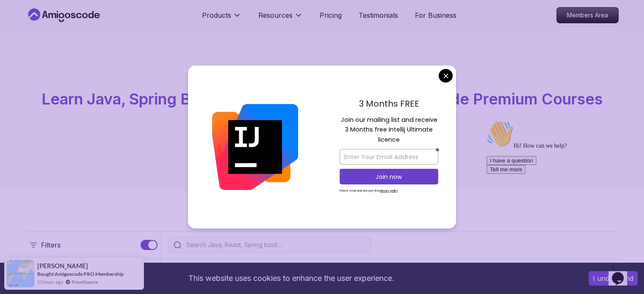  Describe the element at coordinates (291, 278) in the screenshot. I see `div: This website uses cookies to enhance the user experience.` at that location.